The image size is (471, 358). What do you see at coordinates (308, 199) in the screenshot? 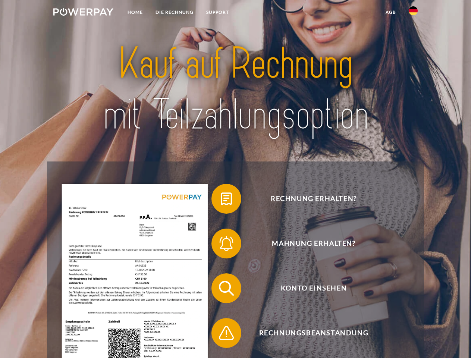
I see `a: Rechnung erhalten?` at bounding box center [308, 199].